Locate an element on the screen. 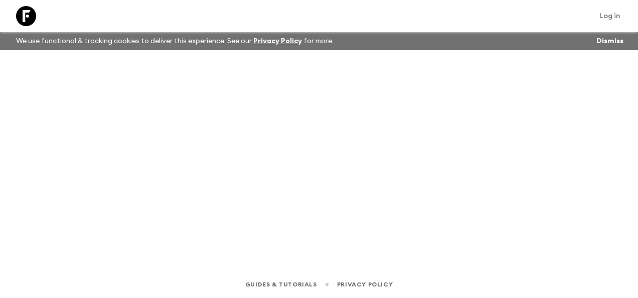 The width and height of the screenshot is (638, 298). a: Log in is located at coordinates (610, 16).